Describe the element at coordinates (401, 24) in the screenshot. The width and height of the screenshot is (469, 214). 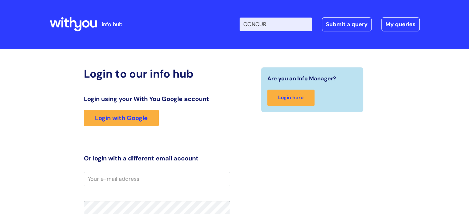
I see `a: My queries` at that location.